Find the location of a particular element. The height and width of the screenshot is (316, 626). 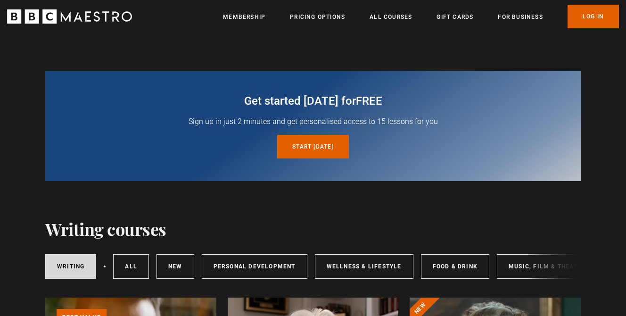

a: New is located at coordinates (175, 266).